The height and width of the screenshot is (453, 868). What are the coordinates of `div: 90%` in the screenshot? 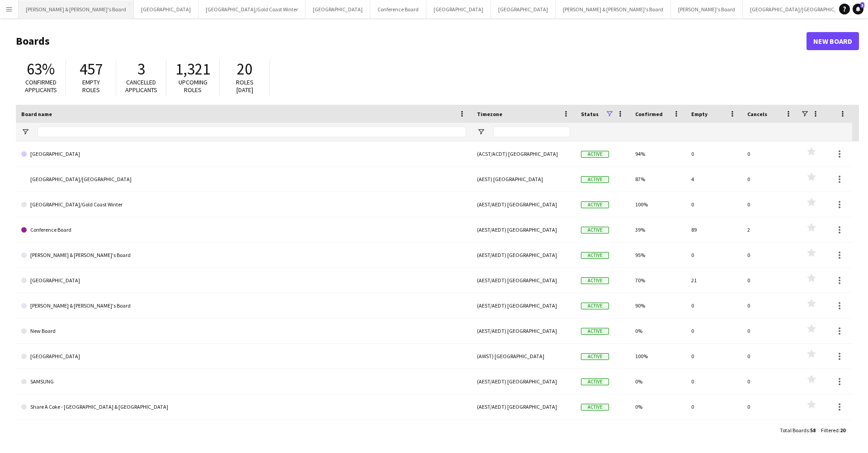 It's located at (657, 305).